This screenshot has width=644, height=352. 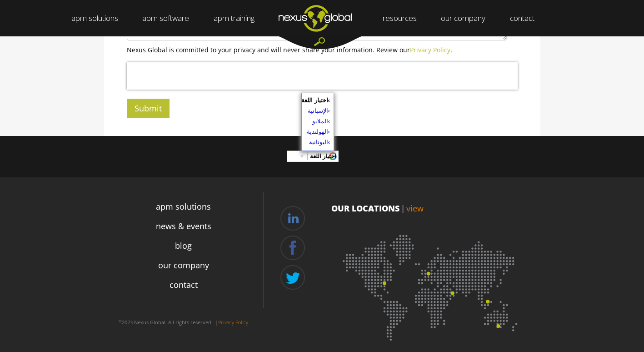 What do you see at coordinates (19, 29) in the screenshot?
I see `span: الملايو` at bounding box center [19, 29].